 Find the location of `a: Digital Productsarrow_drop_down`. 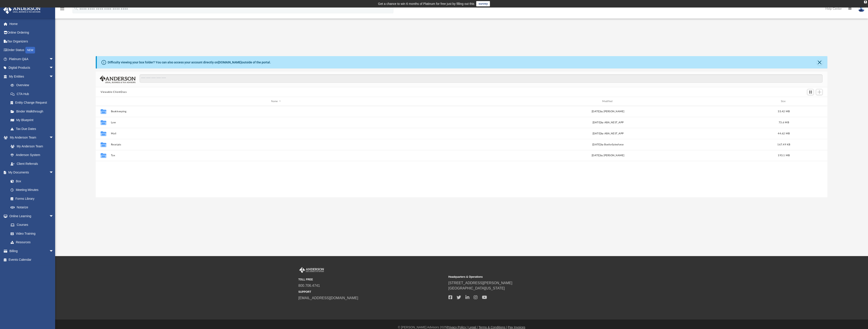

a: Digital Productsarrow_drop_down is located at coordinates (32, 68).